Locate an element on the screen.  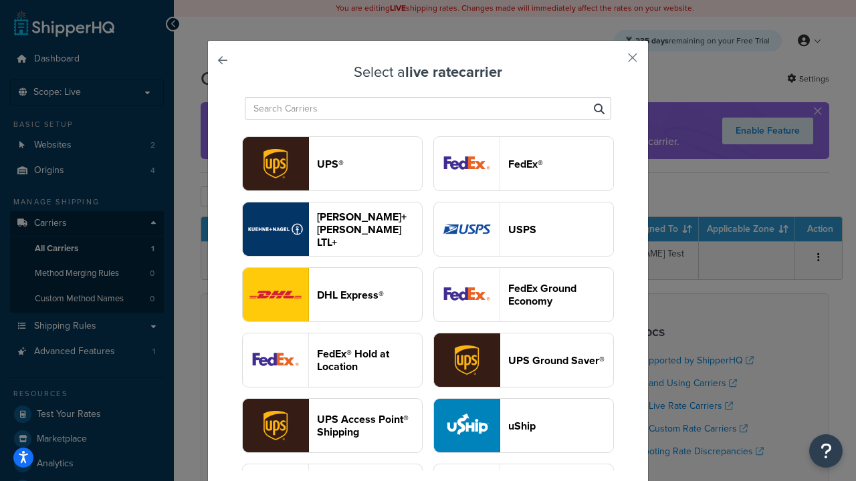
img: ups logo is located at coordinates (275, 164).